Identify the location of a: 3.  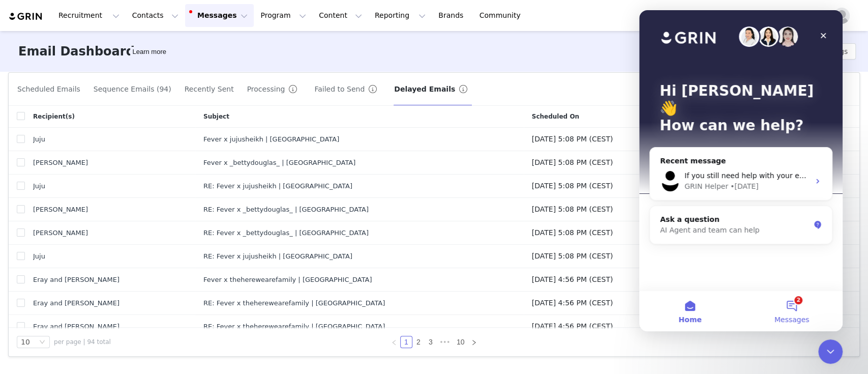
(431, 342).